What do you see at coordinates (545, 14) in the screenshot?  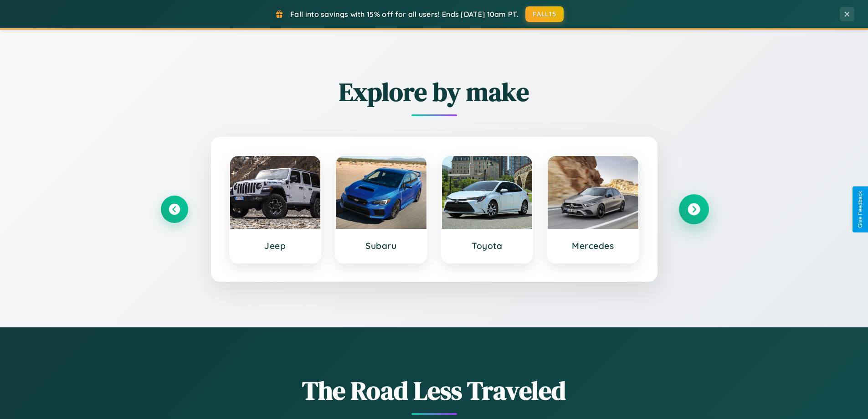 I see `button: FALL15` at bounding box center [545, 14].